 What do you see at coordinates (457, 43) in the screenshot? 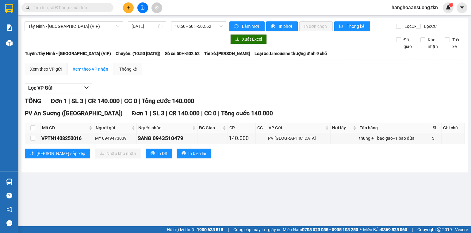
I see `span: Trên xe` at bounding box center [457, 43].